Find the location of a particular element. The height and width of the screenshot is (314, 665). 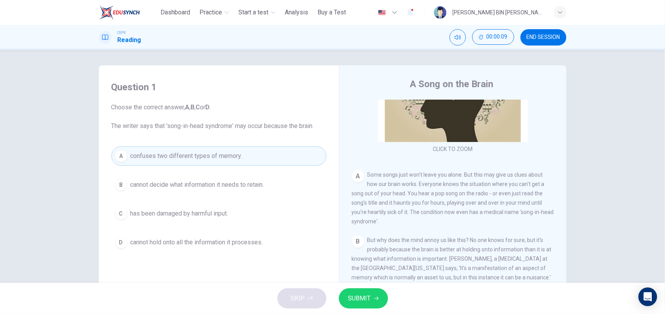

span: cannot decide what information it needs to retain. is located at coordinates (197, 185).